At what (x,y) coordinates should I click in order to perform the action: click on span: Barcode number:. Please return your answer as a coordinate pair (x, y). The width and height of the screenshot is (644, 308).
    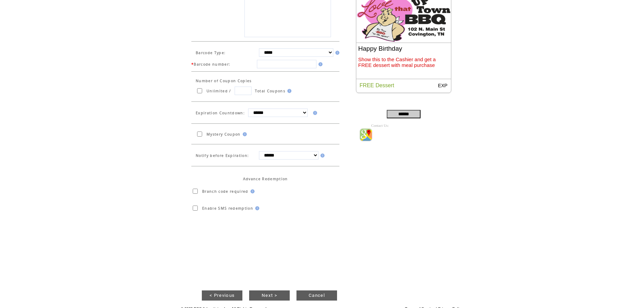
    Looking at the image, I should click on (225, 64).